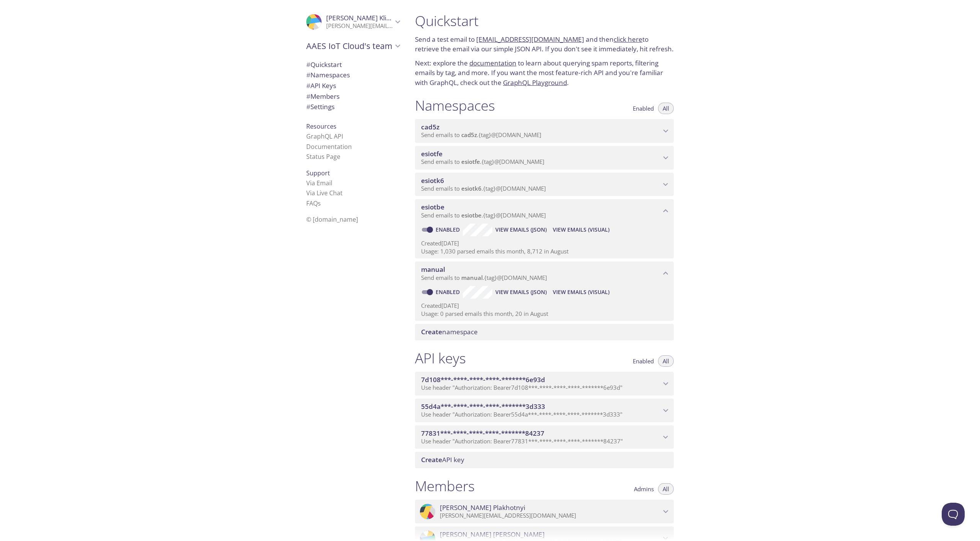 The height and width of the screenshot is (541, 980). I want to click on a: click here, so click(628, 39).